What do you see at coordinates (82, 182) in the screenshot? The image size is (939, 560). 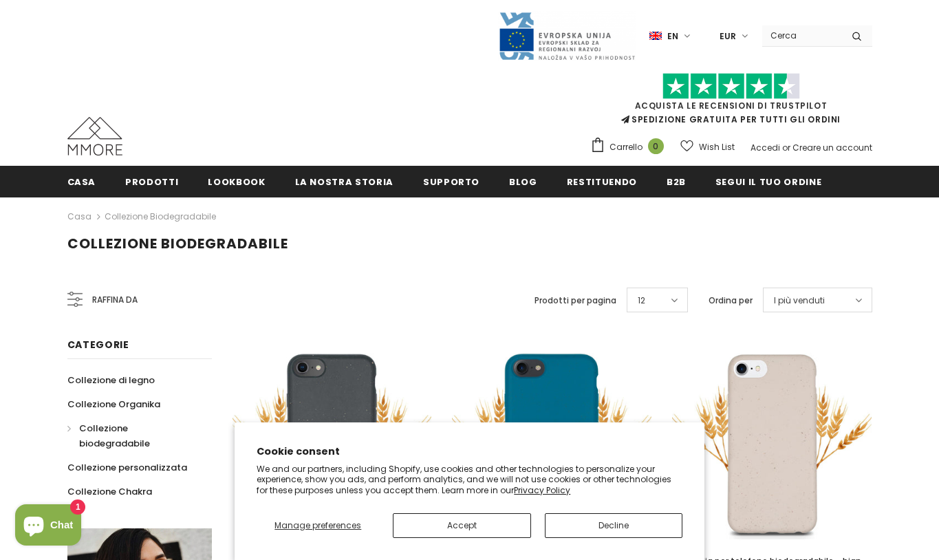 I see `span: Casa` at bounding box center [82, 182].